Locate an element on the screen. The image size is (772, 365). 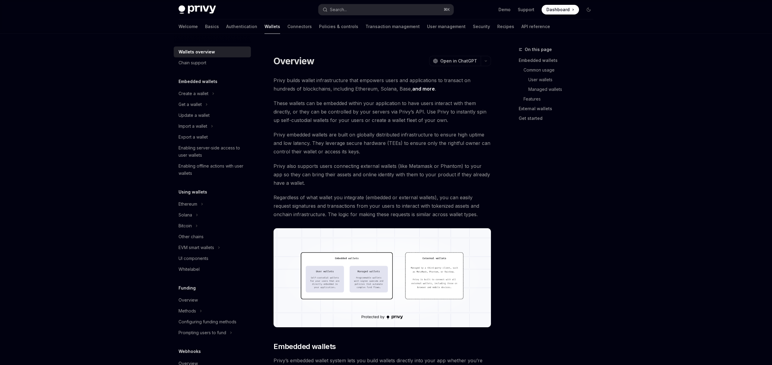
a: Security is located at coordinates (481, 27).